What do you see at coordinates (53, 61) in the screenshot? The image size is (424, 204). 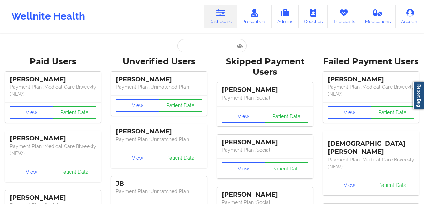 I see `div: Paid Users` at bounding box center [53, 61].